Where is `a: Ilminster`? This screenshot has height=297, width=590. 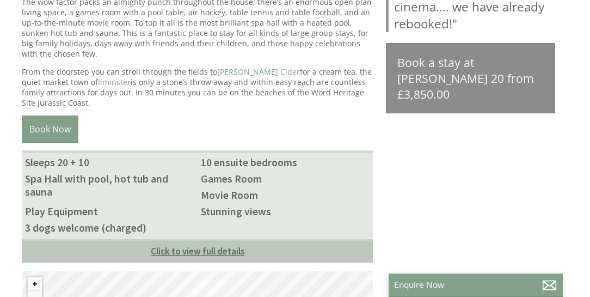
a: Ilminster is located at coordinates (114, 82).